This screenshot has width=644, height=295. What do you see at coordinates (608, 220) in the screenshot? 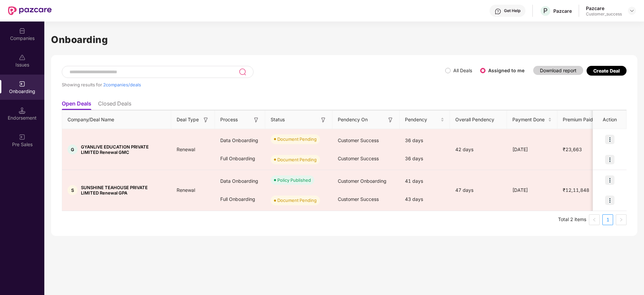
I see `a: 1` at bounding box center [608, 220].